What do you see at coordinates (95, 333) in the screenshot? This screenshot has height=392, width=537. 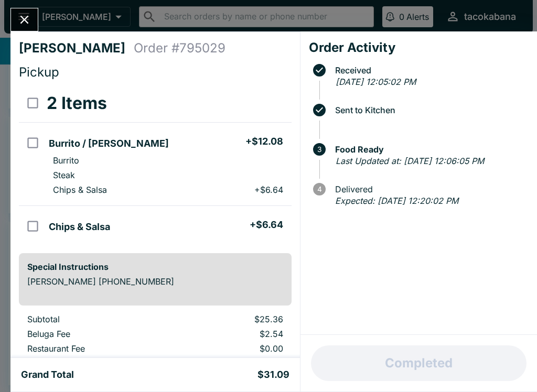 I see `p: Beluga Fee` at bounding box center [95, 333].